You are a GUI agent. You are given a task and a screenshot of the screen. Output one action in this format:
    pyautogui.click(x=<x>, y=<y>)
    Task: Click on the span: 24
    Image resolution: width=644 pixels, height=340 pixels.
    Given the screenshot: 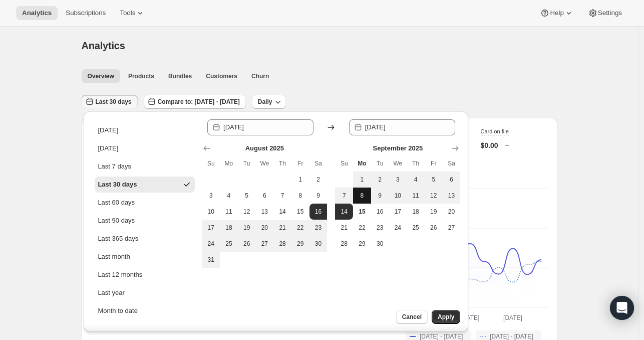 What is the action you would take?
    pyautogui.click(x=211, y=243)
    